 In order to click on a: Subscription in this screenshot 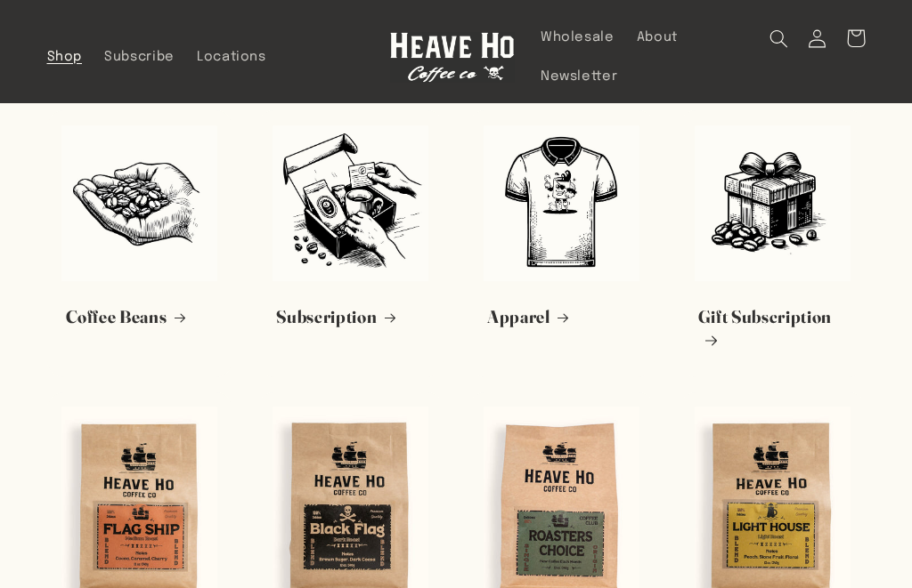, I will do `click(350, 316)`.